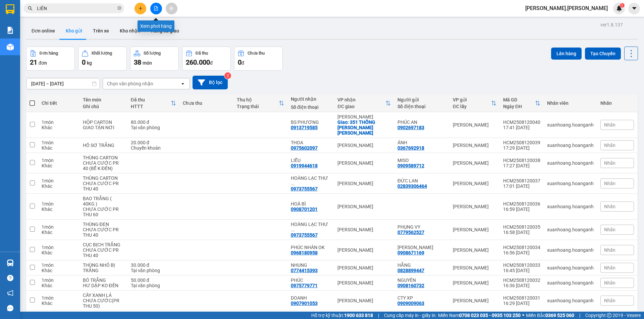 This screenshot has width=644, height=319. I want to click on div: 30.000 đ, so click(153, 265).